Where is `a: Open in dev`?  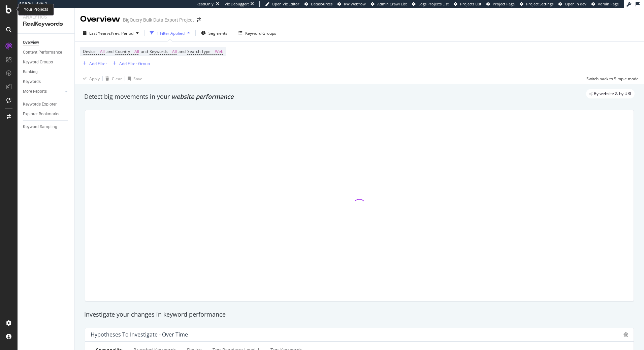
a: Open in dev is located at coordinates (572, 4).